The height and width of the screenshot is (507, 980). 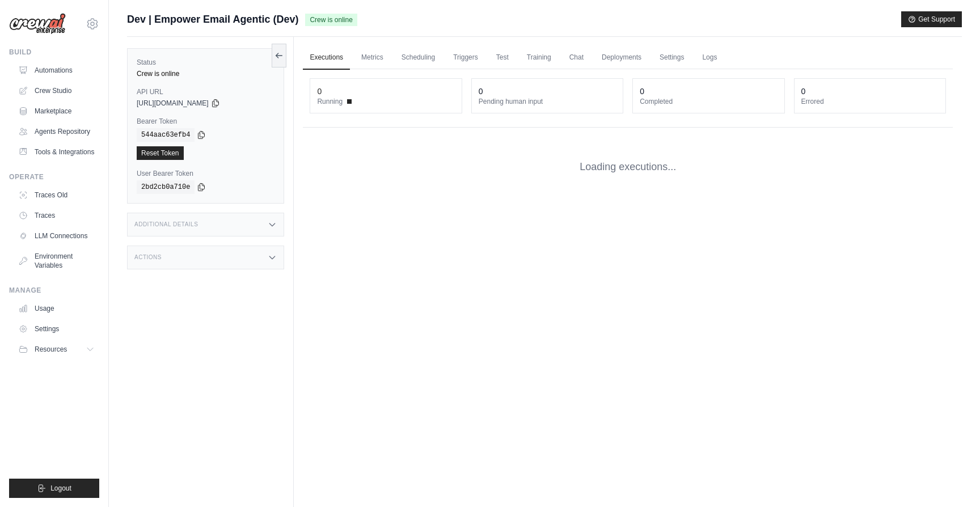 What do you see at coordinates (165, 135) in the screenshot?
I see `code: 544aac63efb4` at bounding box center [165, 135].